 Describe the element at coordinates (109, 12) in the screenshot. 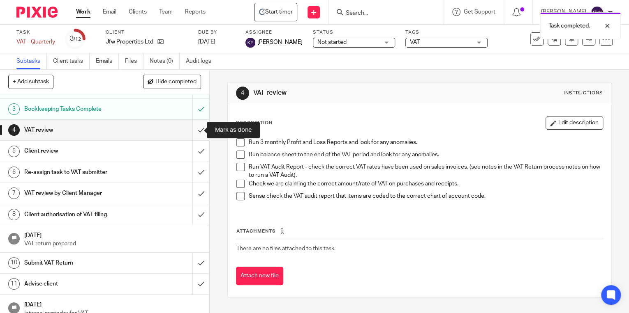

I see `a: Email` at that location.